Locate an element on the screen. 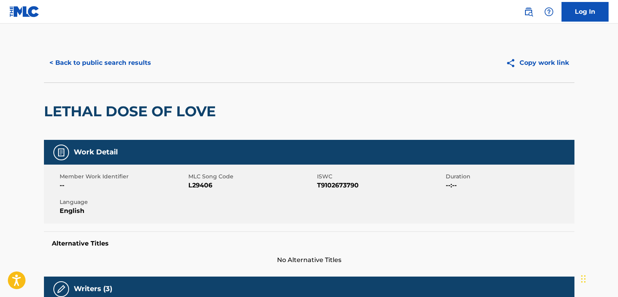 The image size is (618, 297). button: < Back to public search results is located at coordinates (100, 63).